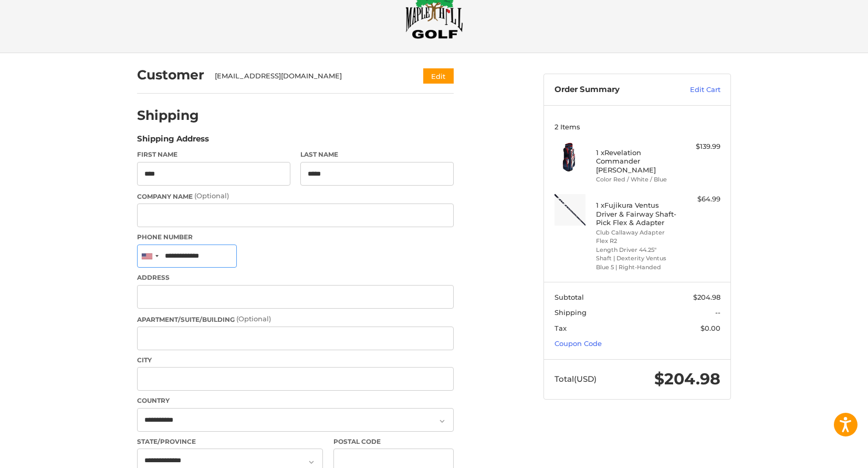 The image size is (868, 468). Describe the element at coordinates (295, 319) in the screenshot. I see `label: Apartment/Suite/Building` at that location.